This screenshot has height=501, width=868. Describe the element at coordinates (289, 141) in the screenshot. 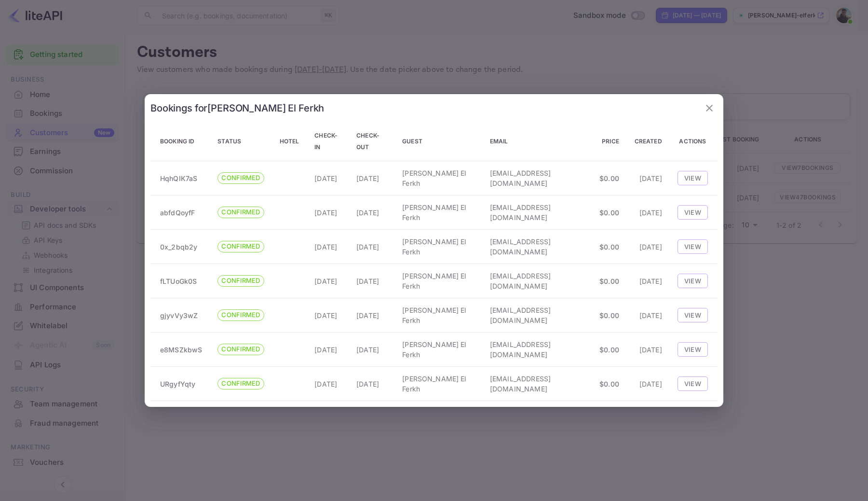

I see `th: Hotel` at that location.